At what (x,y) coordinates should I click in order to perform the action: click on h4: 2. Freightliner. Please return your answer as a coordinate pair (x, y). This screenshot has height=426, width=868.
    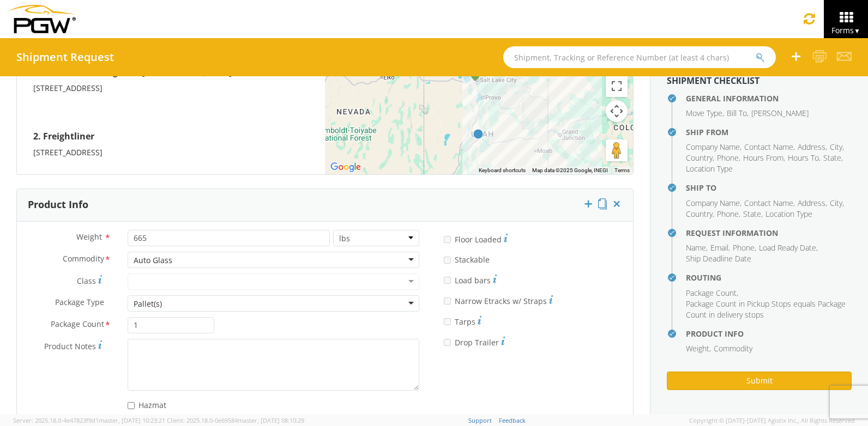
    Looking at the image, I should click on (171, 137).